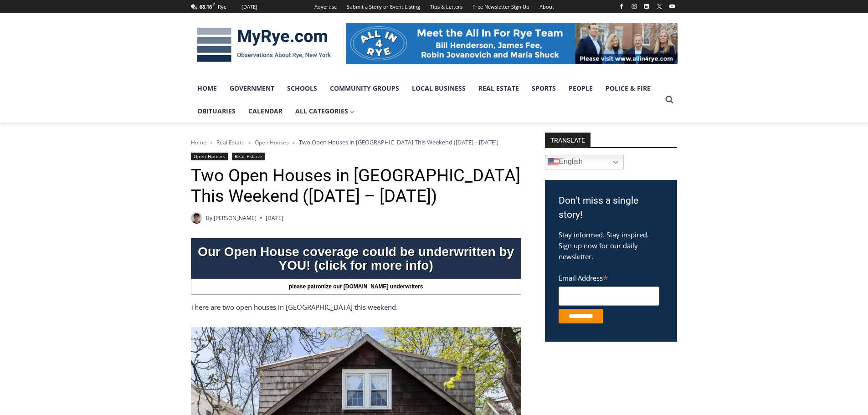 This screenshot has width=868, height=415. What do you see at coordinates (647, 6) in the screenshot?
I see `a: Linkedin` at bounding box center [647, 6].